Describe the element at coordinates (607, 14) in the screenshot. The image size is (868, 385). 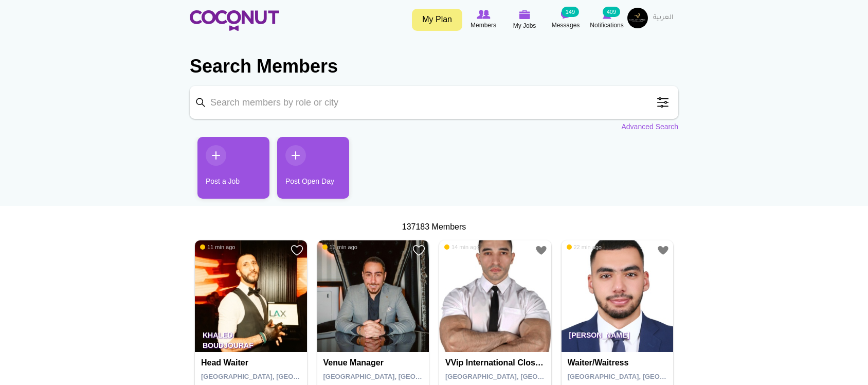
I see `img: Notifications` at that location.